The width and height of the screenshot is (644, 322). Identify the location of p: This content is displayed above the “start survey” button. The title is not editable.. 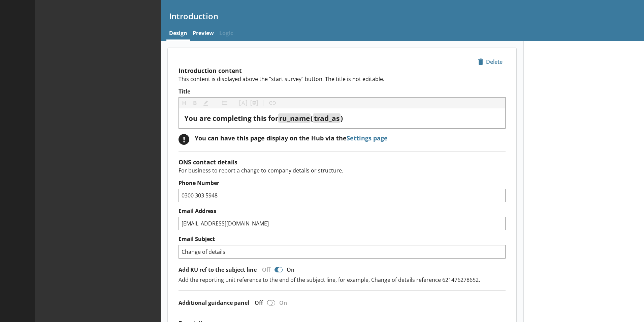
(342, 79).